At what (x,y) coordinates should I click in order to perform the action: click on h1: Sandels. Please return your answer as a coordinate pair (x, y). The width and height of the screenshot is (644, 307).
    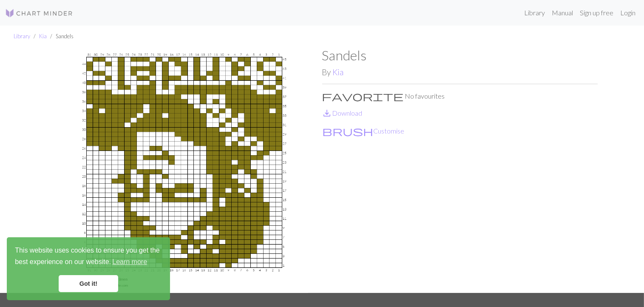
    Looking at the image, I should click on (460, 55).